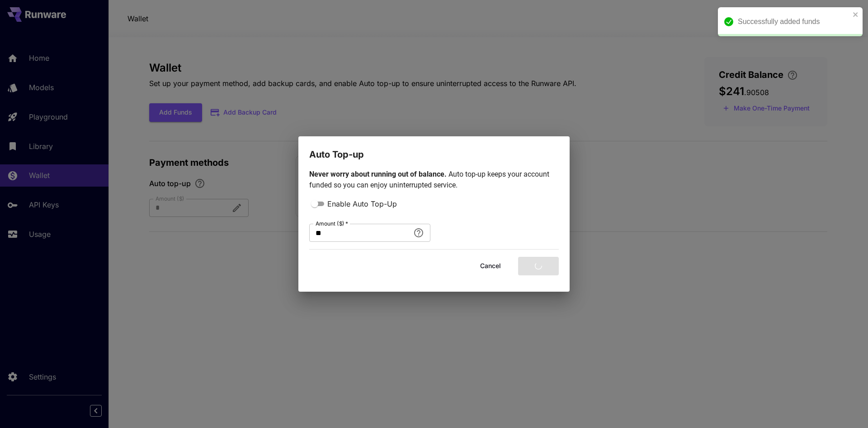 Image resolution: width=868 pixels, height=428 pixels. I want to click on span: Enable Auto Top-Up, so click(362, 204).